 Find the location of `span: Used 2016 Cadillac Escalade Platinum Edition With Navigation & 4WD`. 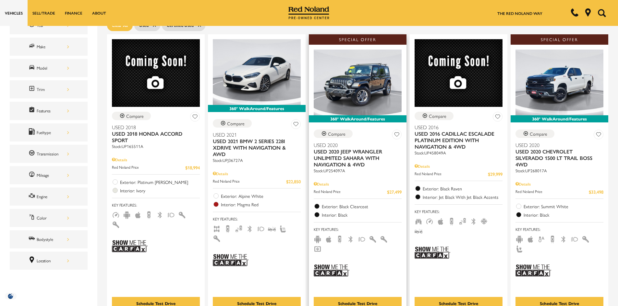

span: Used 2016 Cadillac Escalade Platinum Edition With Navigation & 4WD is located at coordinates (456, 140).